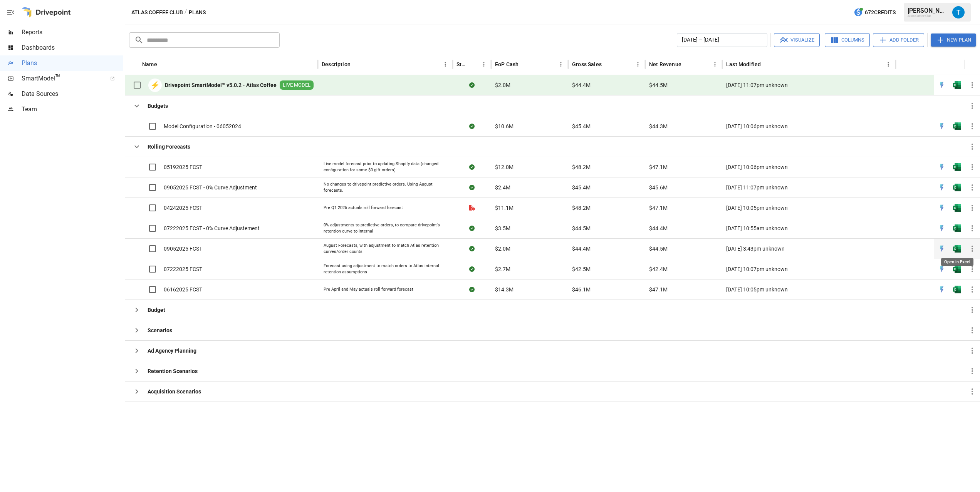 Image resolution: width=980 pixels, height=492 pixels. Describe the element at coordinates (504, 208) in the screenshot. I see `span: $11.1M` at that location.